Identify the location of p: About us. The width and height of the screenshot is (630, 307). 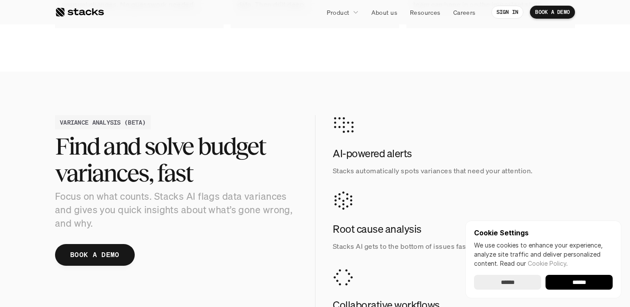
(385, 12).